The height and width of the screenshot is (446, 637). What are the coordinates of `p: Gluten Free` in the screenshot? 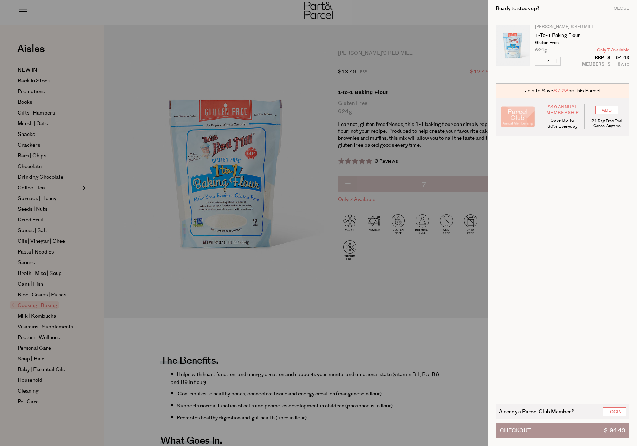 It's located at (562, 43).